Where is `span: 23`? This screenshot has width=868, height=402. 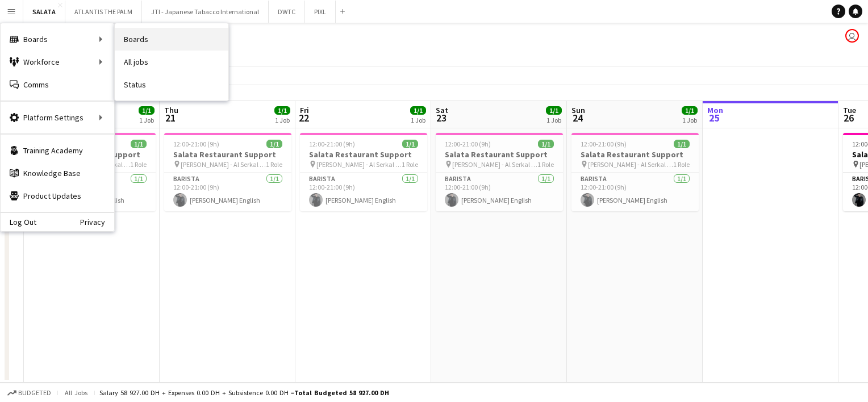 span: 23 is located at coordinates (441, 117).